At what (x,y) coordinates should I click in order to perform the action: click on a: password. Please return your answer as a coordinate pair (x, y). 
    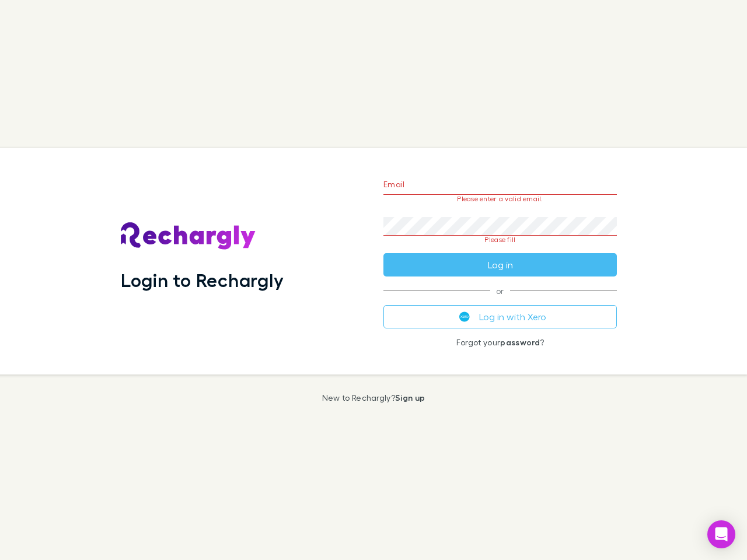
    Looking at the image, I should click on (520, 341).